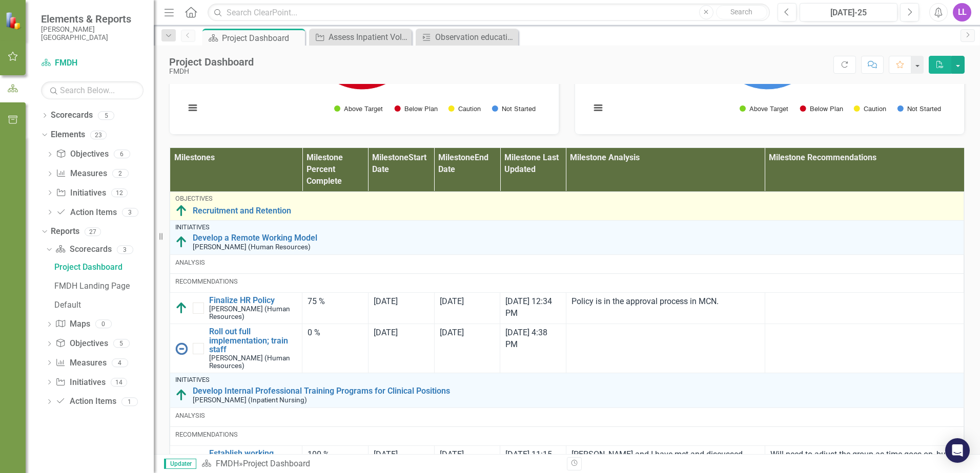  What do you see at coordinates (575, 391) in the screenshot?
I see `a: Develop Internal Professional Training Programs for Clinical Positions` at bounding box center [575, 391].